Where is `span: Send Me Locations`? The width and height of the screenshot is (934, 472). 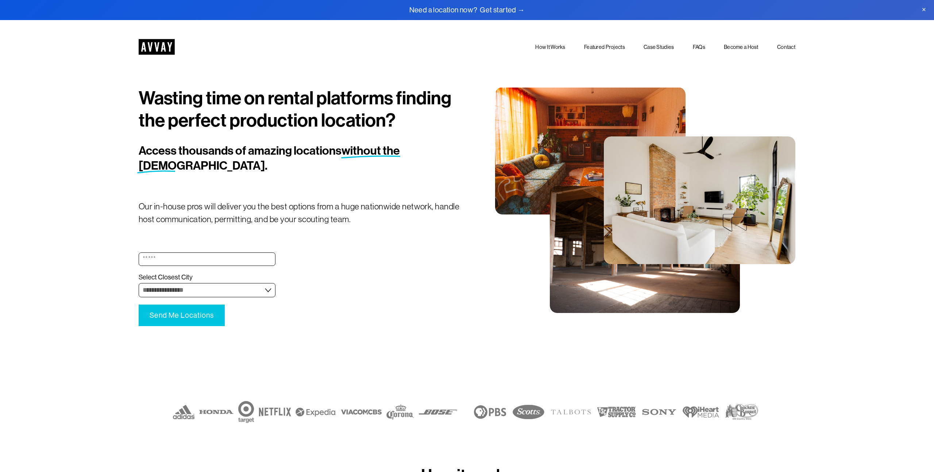 span: Send Me Locations is located at coordinates (182, 315).